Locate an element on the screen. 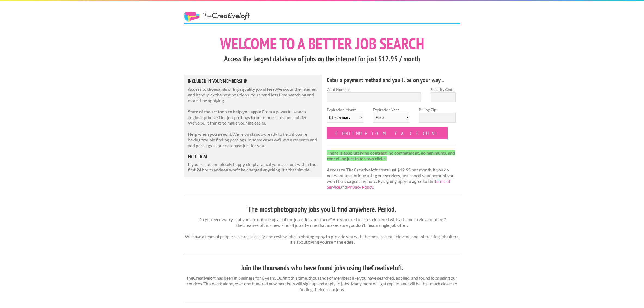 The width and height of the screenshot is (644, 308). p: theCreativeloft has been in business for 6 years. During this time, thousands of members like you... is located at coordinates (322, 284).